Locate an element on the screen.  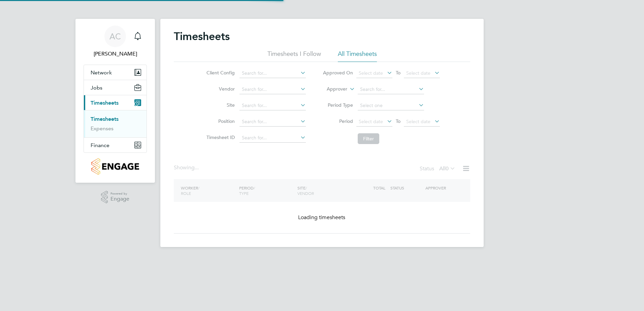
button: Network is located at coordinates (115, 73).